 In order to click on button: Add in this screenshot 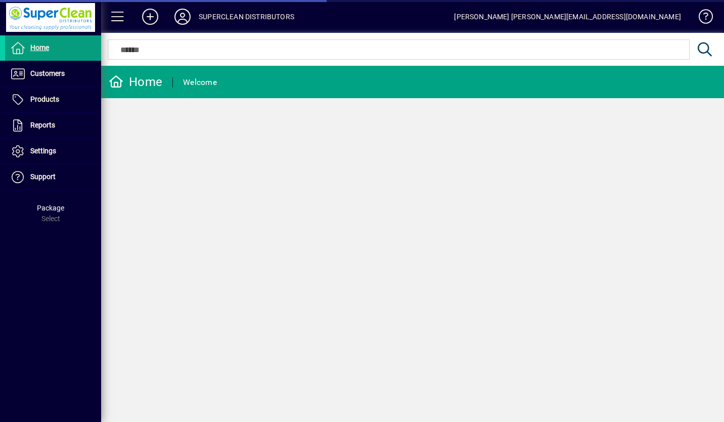, I will do `click(150, 17)`.